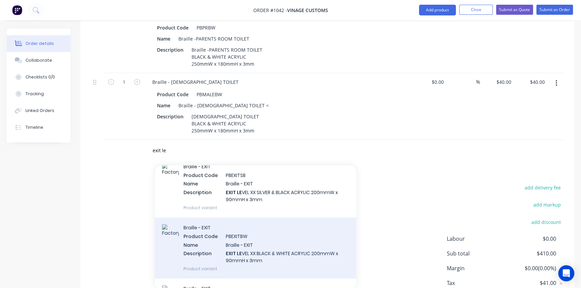 The width and height of the screenshot is (581, 288). Describe the element at coordinates (566, 273) in the screenshot. I see `div: Open Intercom Messenger` at that location.